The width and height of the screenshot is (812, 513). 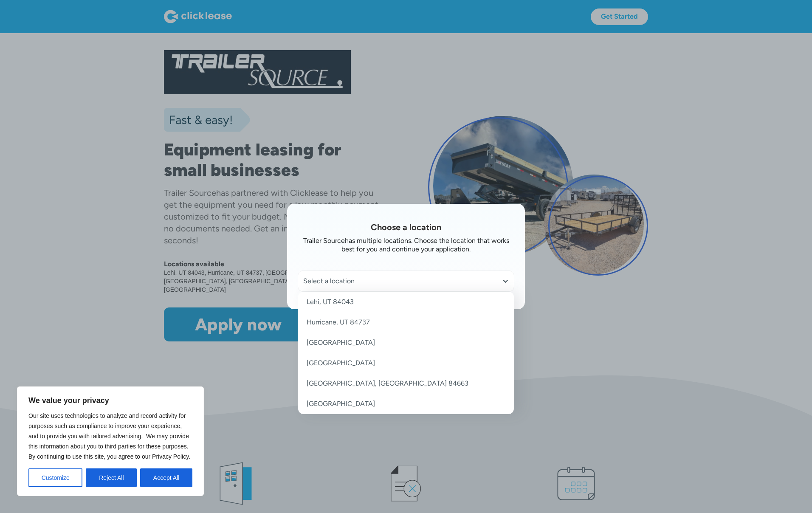 I want to click on a: Lehi, UT 84043, so click(x=406, y=302).